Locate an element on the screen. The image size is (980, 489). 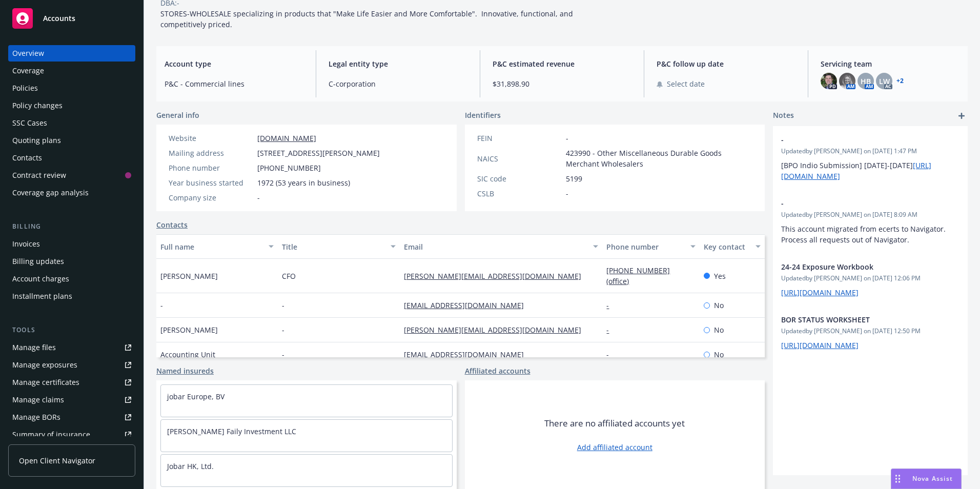
a: Contract review is located at coordinates (72, 176).